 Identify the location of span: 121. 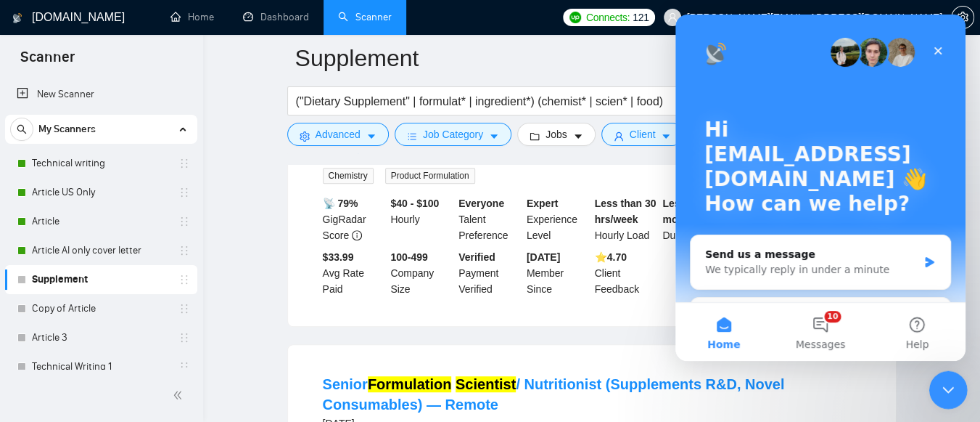
(641, 18).